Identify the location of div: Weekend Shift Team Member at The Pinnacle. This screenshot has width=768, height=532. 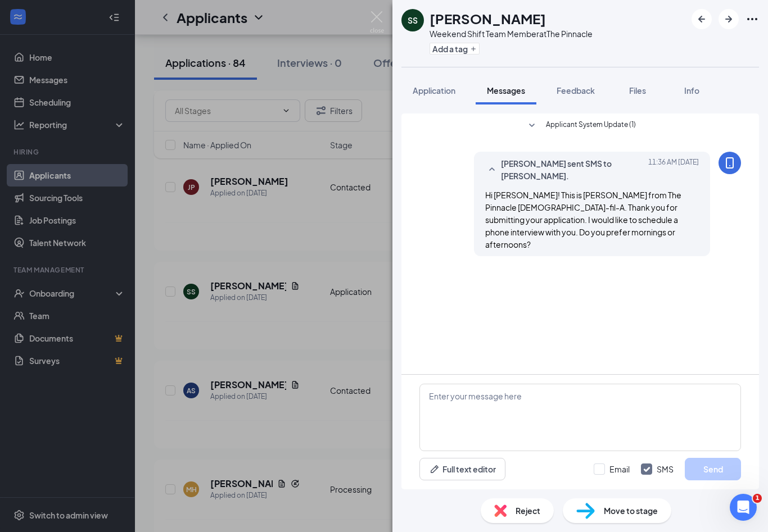
(511, 34).